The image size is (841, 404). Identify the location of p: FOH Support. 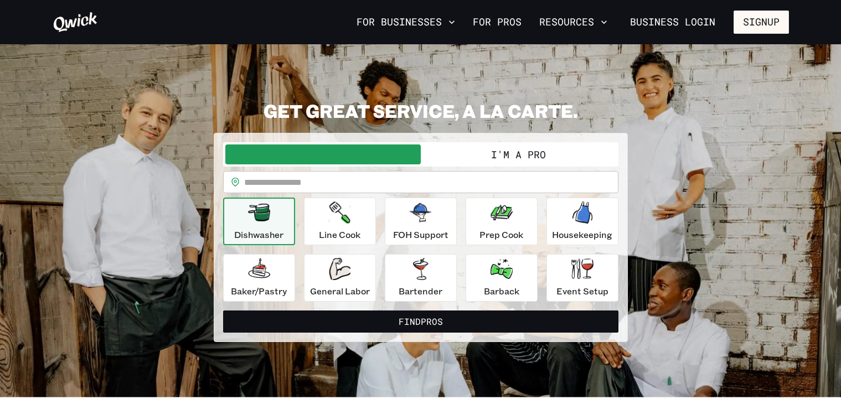
(421, 235).